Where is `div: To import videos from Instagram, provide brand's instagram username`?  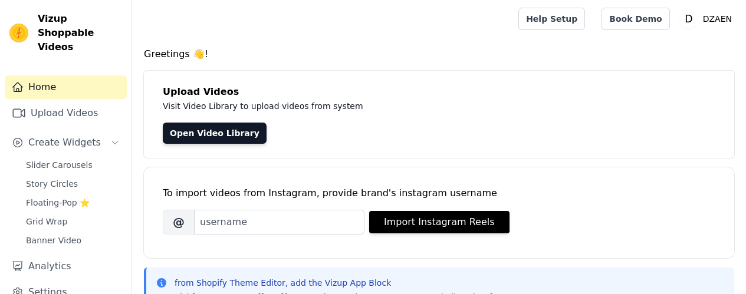
div: To import videos from Instagram, provide brand's instagram username is located at coordinates (439, 193).